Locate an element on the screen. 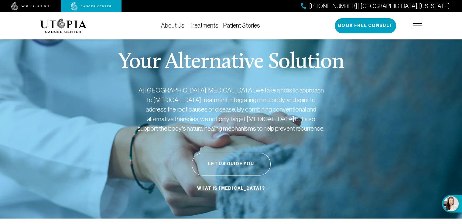 The image size is (462, 224). img: logo is located at coordinates (63, 26).